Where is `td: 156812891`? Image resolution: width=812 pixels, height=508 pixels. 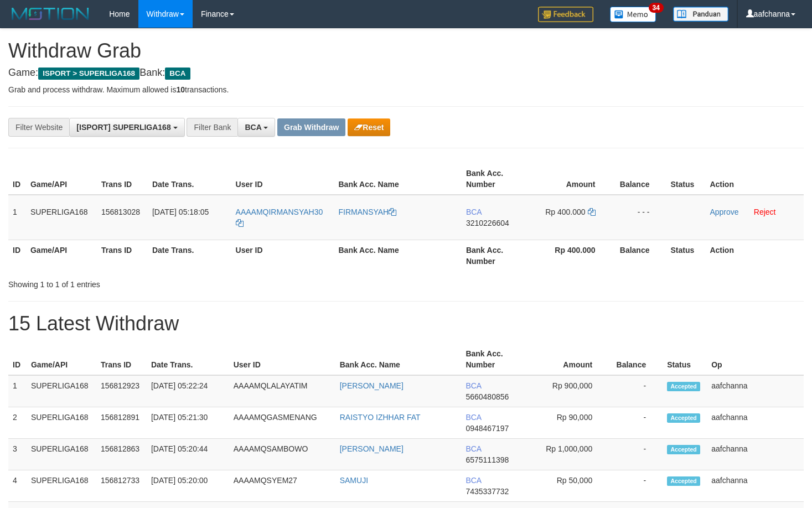
td: 156812891 is located at coordinates (121, 423).